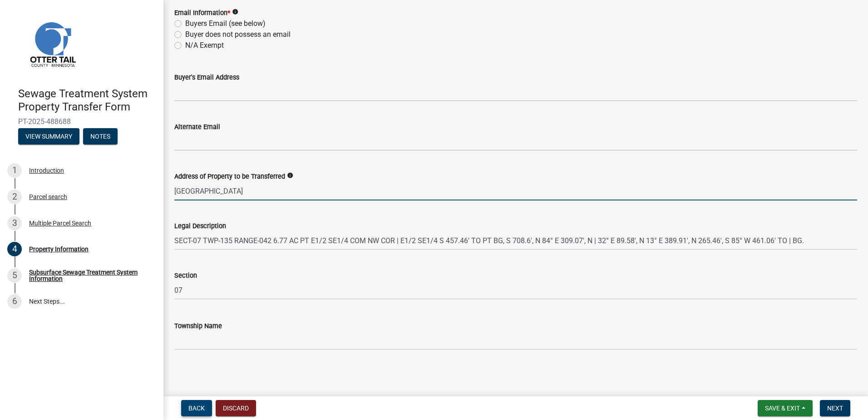 This screenshot has width=868, height=420. What do you see at coordinates (14, 170) in the screenshot?
I see `div: 1` at bounding box center [14, 170].